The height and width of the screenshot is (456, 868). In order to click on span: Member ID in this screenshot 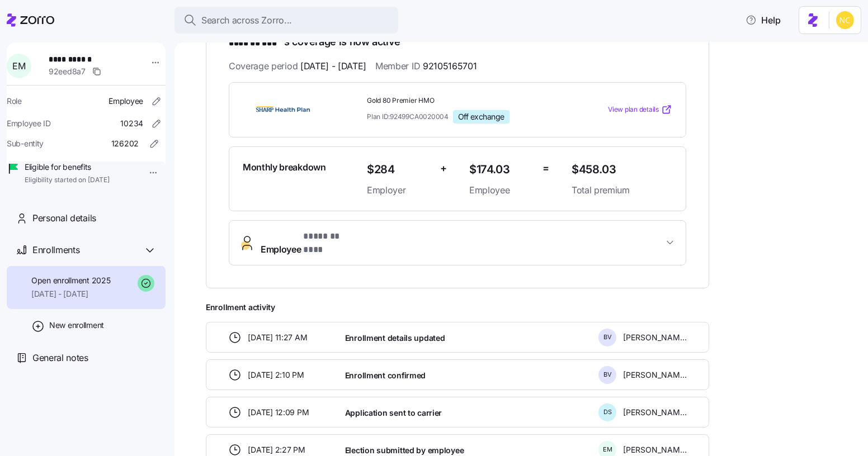, I will do `click(426, 66)`.